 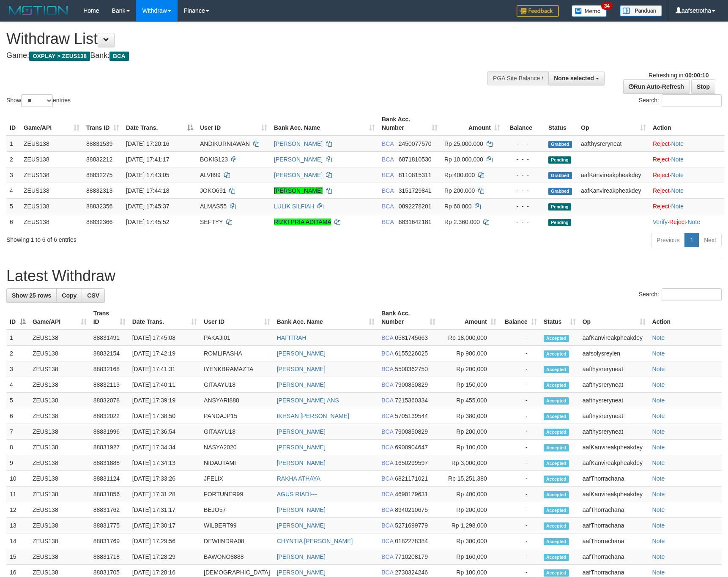 What do you see at coordinates (17, 478) in the screenshot?
I see `td: 10` at bounding box center [17, 478].